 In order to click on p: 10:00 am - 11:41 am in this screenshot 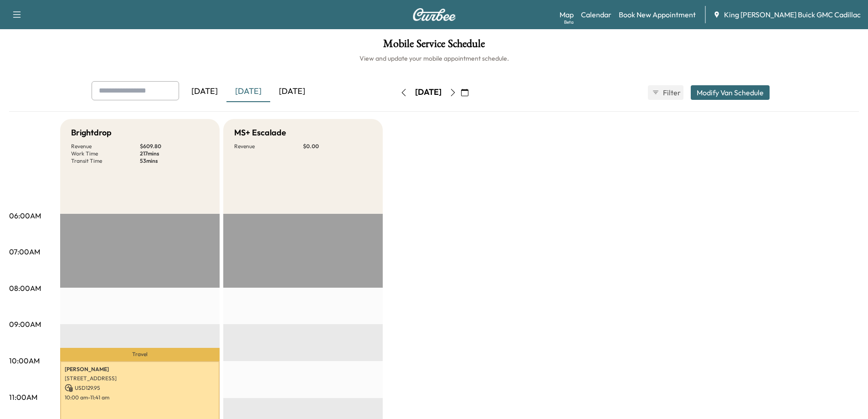, I will do `click(140, 397)`.